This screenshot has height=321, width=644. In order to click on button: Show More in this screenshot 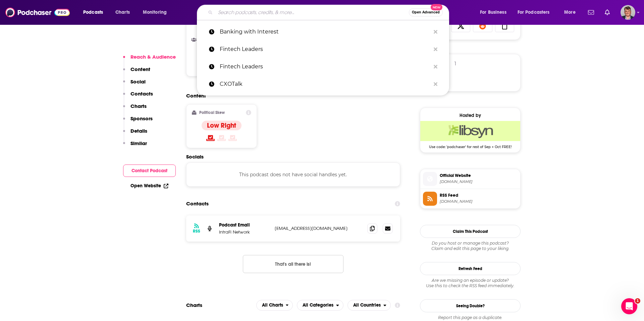, I will do `click(293, 64)`.